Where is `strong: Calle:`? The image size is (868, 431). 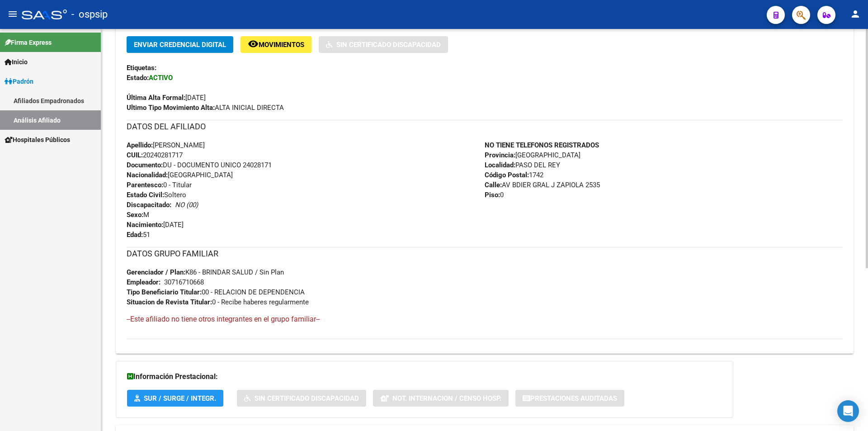 strong: Calle: is located at coordinates (493, 185).